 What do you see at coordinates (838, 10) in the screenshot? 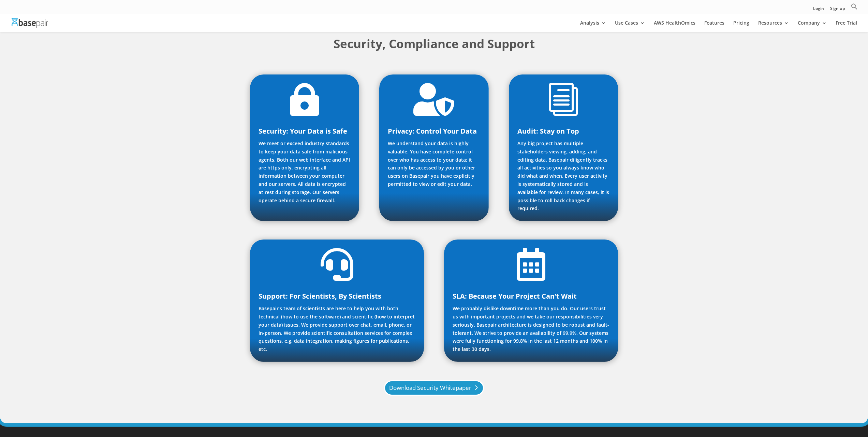
I see `a: Sign up` at bounding box center [838, 10].